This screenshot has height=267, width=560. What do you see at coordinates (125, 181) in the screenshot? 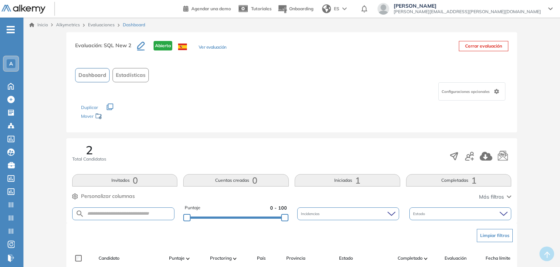
I see `button: Invitados0` at bounding box center [125, 181].